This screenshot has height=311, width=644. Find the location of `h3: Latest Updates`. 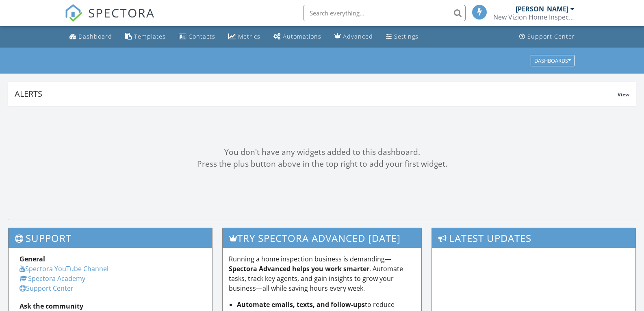

h3: Latest Updates is located at coordinates (533, 238).